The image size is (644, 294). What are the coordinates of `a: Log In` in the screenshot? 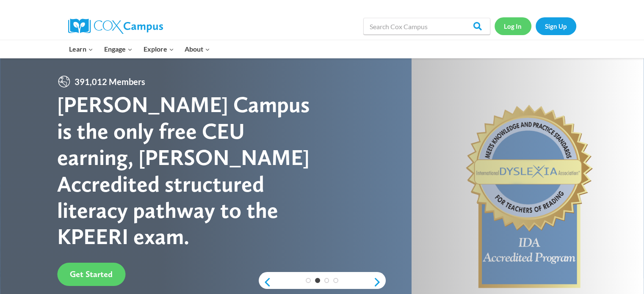 It's located at (513, 26).